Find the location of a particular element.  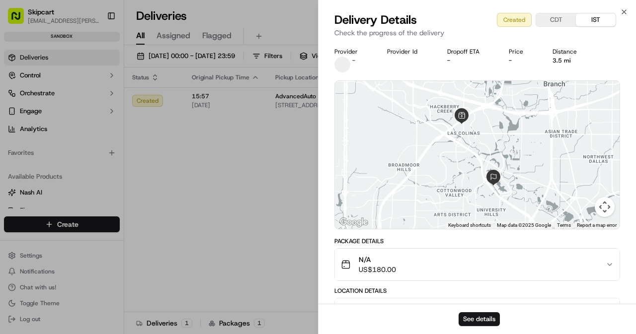

span: US$180.00 is located at coordinates (377, 270).